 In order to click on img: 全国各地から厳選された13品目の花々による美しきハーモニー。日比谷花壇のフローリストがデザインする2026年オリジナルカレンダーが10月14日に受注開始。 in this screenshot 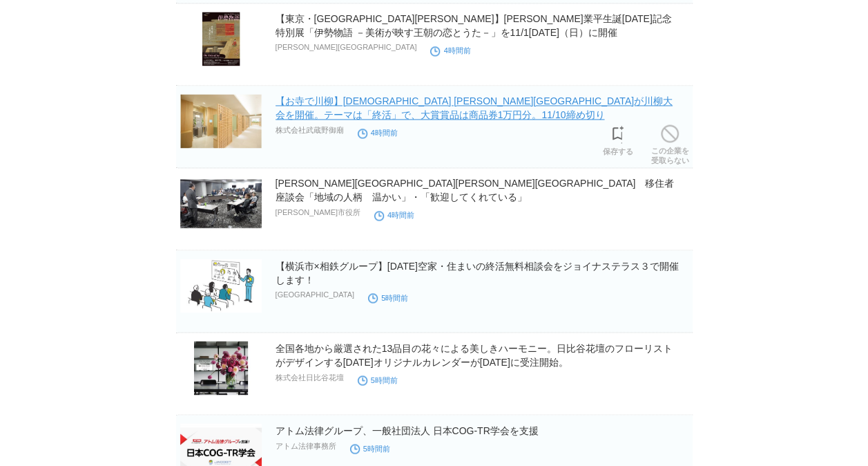, I will do `click(221, 368)`.